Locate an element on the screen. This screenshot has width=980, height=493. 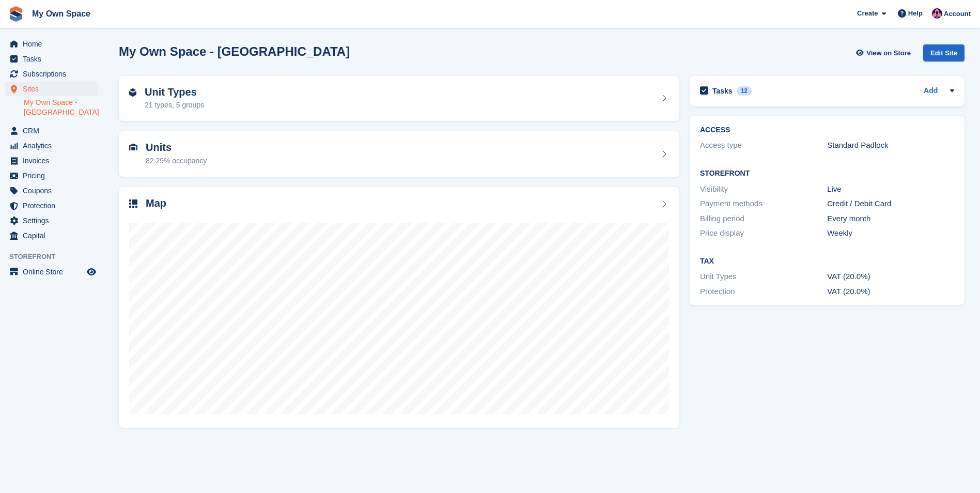
div: Credit / Debit Card is located at coordinates (890, 204).